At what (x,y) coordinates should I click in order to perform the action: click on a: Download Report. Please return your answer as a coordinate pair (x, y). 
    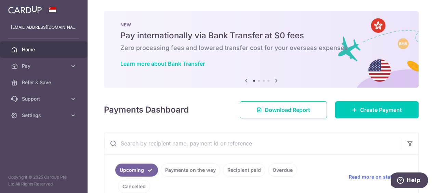
    Looking at the image, I should click on (283, 110).